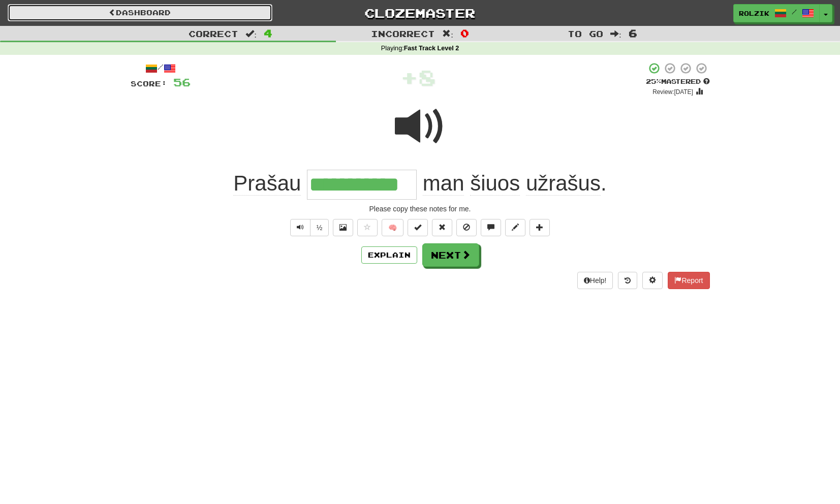 The width and height of the screenshot is (840, 504). What do you see at coordinates (403, 33) in the screenshot?
I see `span: Incorrect` at bounding box center [403, 33].